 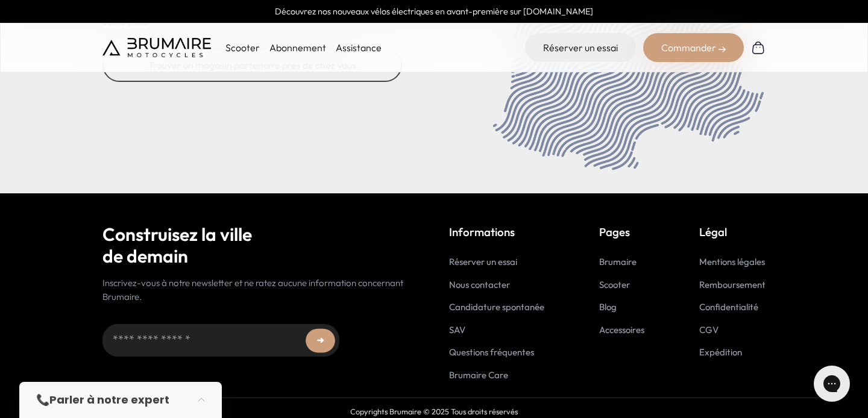 What do you see at coordinates (157, 48) in the screenshot?
I see `img: Brumaire Motocycles` at bounding box center [157, 48].